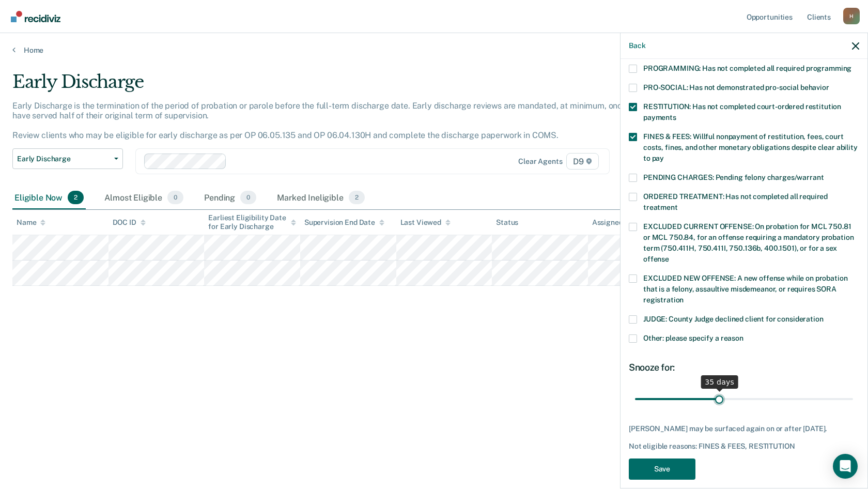 This screenshot has height=489, width=868. Describe the element at coordinates (736, 88) in the screenshot. I see `span: PRO-SOCIAL: Has not demonstrated pro-social behavior` at that location.